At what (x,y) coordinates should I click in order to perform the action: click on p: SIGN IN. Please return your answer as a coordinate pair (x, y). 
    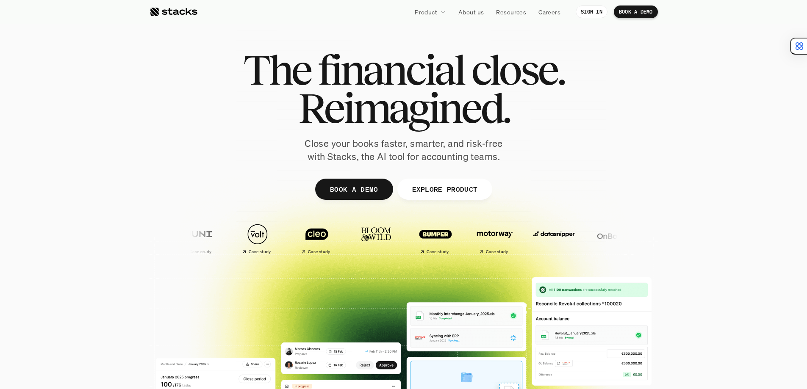
    Looking at the image, I should click on (591, 12).